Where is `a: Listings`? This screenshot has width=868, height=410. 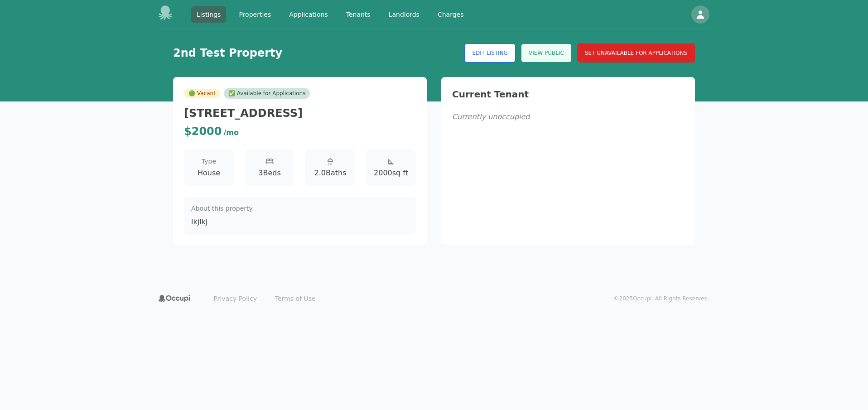 a: Listings is located at coordinates (209, 14).